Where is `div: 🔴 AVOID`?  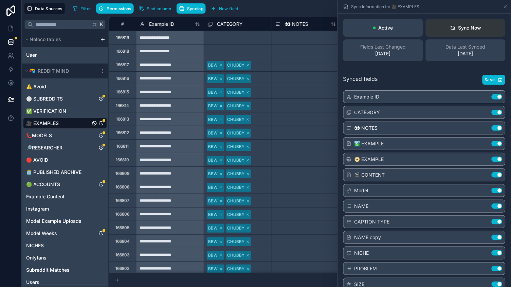
div: 🔴 AVOID is located at coordinates (65, 160).